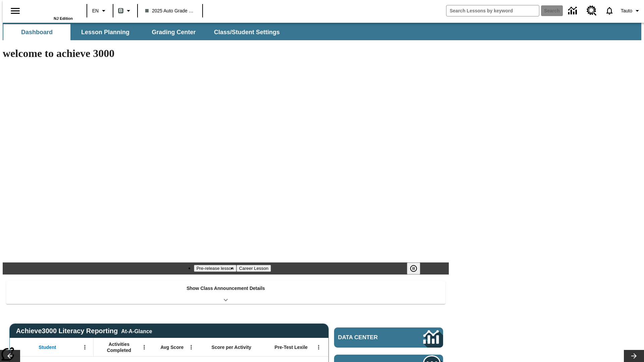  I want to click on h1: welcome to achieve 3000, so click(226, 53).